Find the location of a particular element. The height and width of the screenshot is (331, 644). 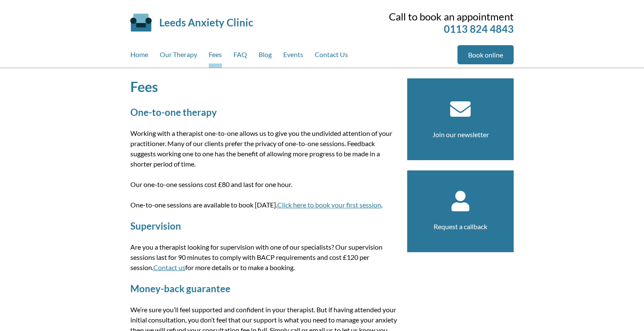

a: Blog is located at coordinates (265, 56).